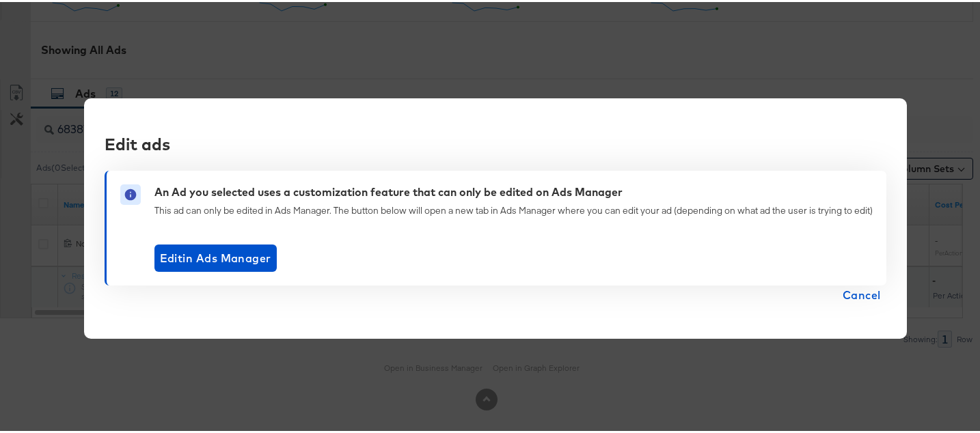  I want to click on button: Cancel, so click(862, 293).